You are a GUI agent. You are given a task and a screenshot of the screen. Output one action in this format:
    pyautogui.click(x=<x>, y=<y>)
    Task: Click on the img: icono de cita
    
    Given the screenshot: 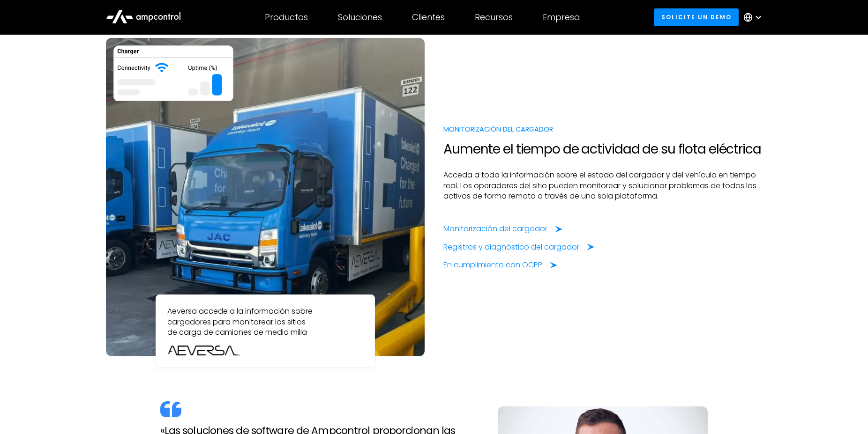 What is the action you would take?
    pyautogui.click(x=170, y=409)
    